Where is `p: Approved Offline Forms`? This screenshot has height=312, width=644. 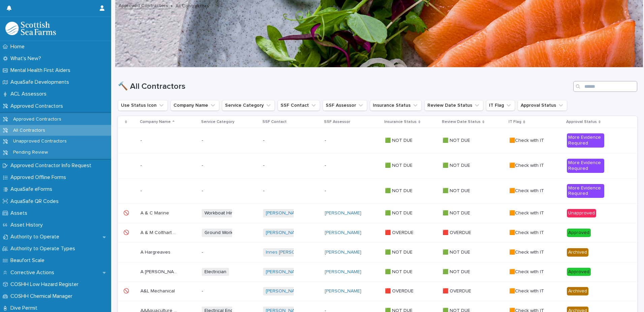
p: Approved Offline Forms is located at coordinates (40, 177).